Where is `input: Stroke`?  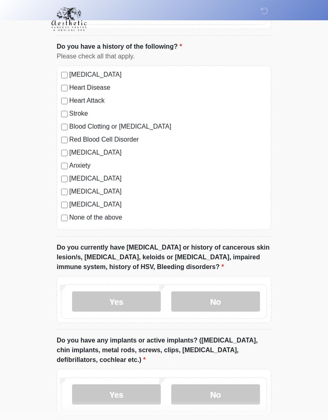 input: Stroke is located at coordinates (64, 114).